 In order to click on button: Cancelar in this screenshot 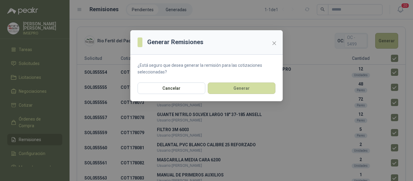, I will do `click(171, 88)`.